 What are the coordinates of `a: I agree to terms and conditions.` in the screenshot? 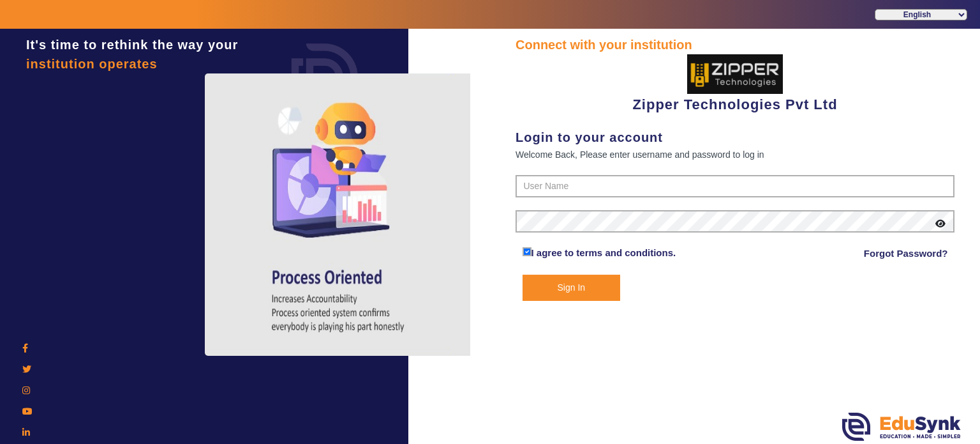 It's located at (604, 252).